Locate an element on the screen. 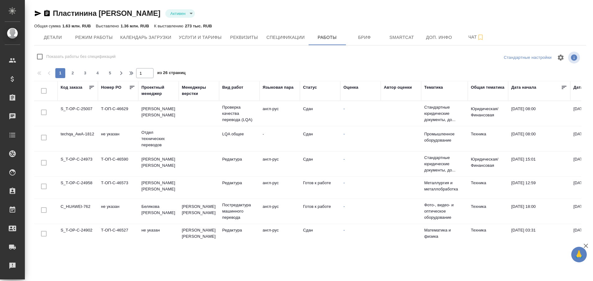 The image size is (593, 281). p: Общая сумма is located at coordinates (48, 26).